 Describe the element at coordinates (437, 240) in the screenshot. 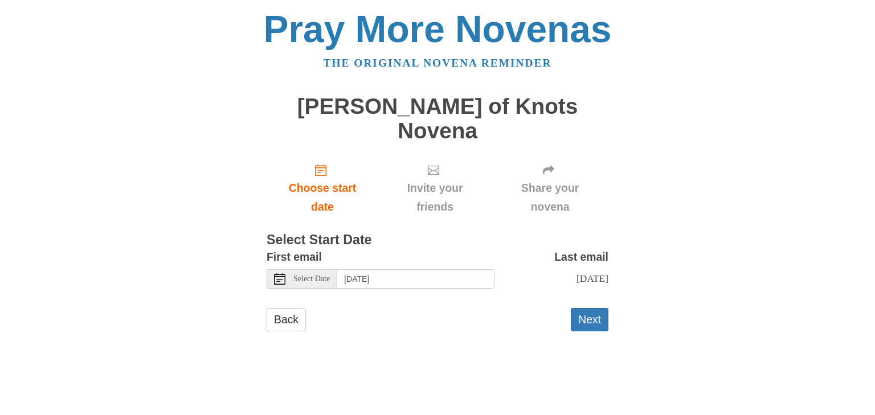

I see `h3: Select Start Date` at that location.